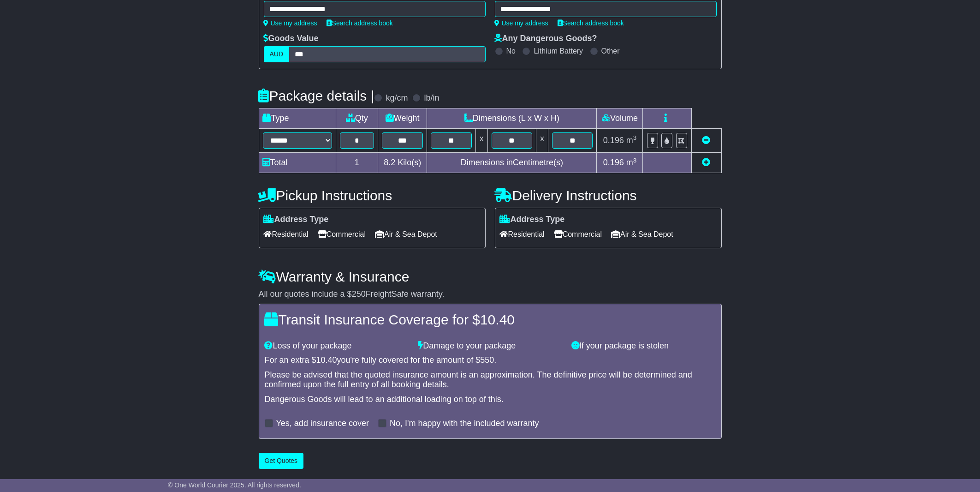  Describe the element at coordinates (706, 162) in the screenshot. I see `a: Add new item` at that location.